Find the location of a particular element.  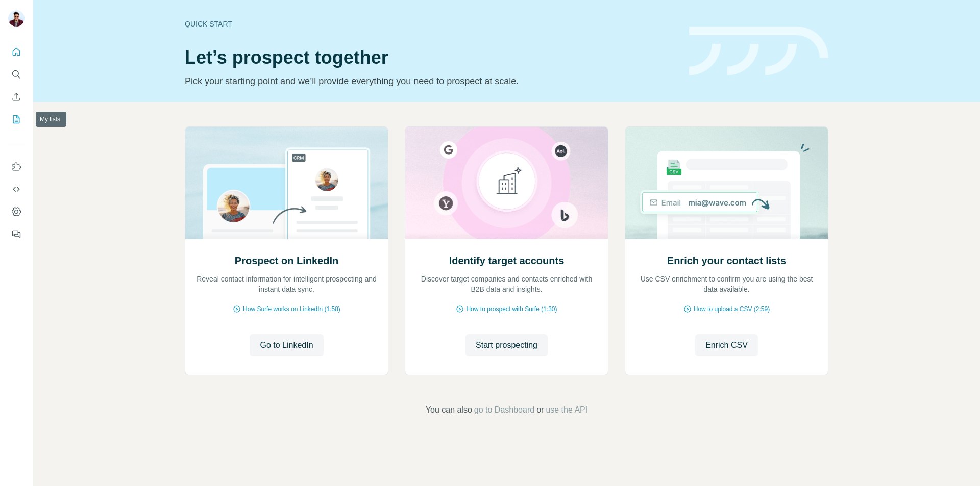

h2: Prospect on LinkedIn is located at coordinates (287, 261).